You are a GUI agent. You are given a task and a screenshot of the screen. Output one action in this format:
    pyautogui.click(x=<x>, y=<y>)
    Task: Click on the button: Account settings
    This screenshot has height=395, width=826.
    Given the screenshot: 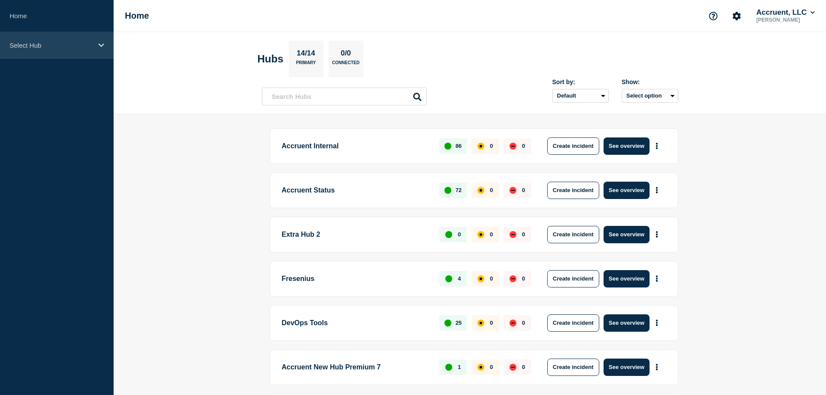 What is the action you would take?
    pyautogui.click(x=737, y=16)
    